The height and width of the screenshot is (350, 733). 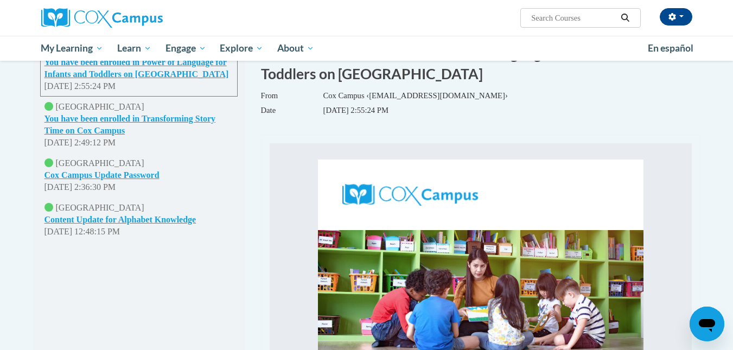 What do you see at coordinates (296, 48) in the screenshot?
I see `a: About` at bounding box center [296, 48].